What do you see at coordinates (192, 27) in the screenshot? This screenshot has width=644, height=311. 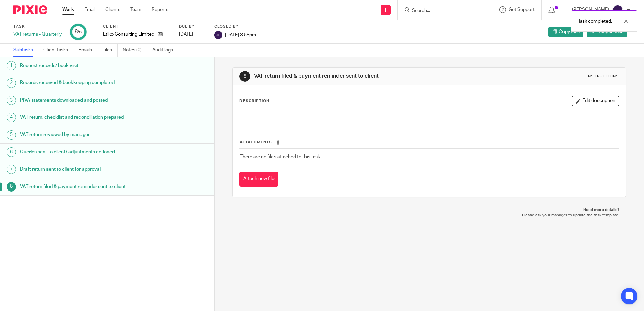 I see `label: Due by` at bounding box center [192, 27].